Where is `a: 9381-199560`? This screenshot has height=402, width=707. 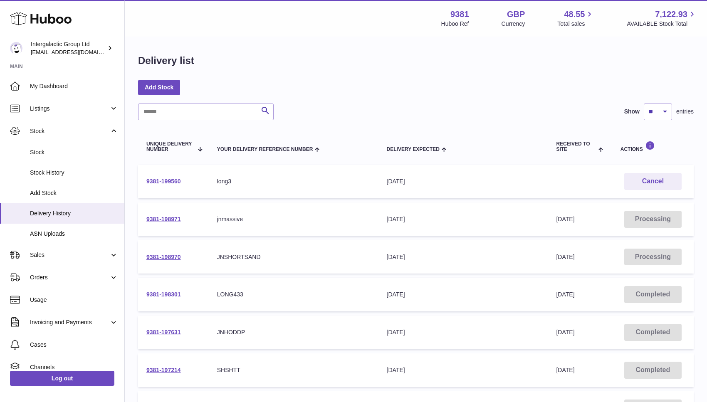 a: 9381-199560 is located at coordinates (163, 181).